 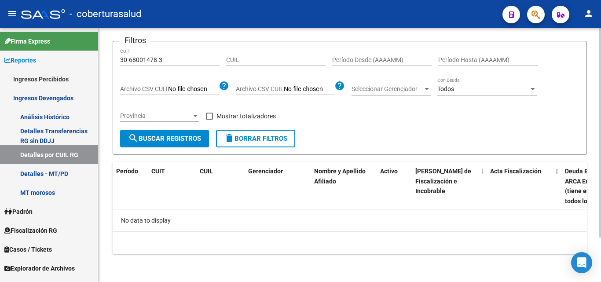 I want to click on datatable-header-cell: CUIT, so click(x=172, y=186).